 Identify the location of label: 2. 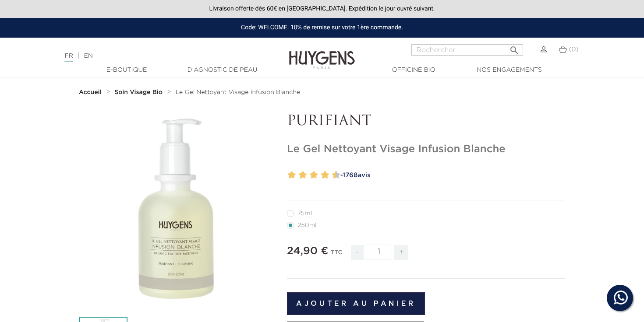
(293, 175).